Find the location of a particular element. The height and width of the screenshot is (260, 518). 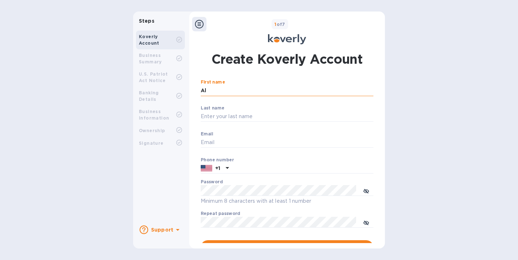

b: U.S. Patriot Act Notice is located at coordinates (153, 77).